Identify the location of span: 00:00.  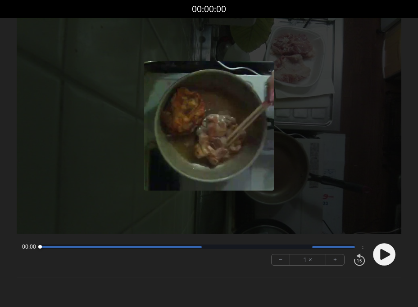
(29, 247).